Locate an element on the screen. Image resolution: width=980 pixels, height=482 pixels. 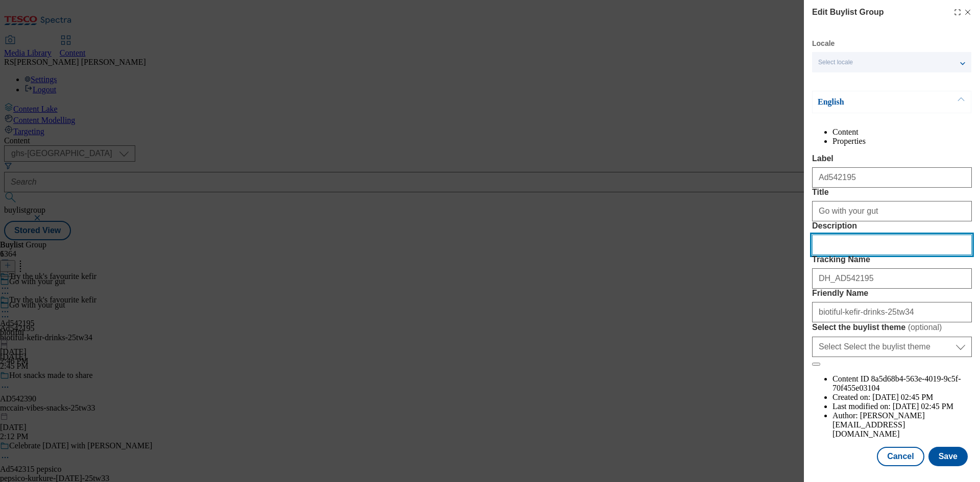
label: Label is located at coordinates (892, 159).